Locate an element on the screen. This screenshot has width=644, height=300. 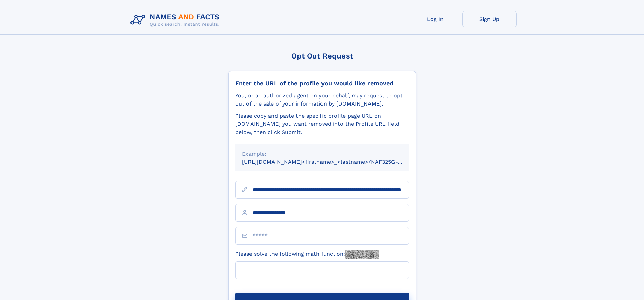
label: Please solve the following math function: is located at coordinates (307, 254).